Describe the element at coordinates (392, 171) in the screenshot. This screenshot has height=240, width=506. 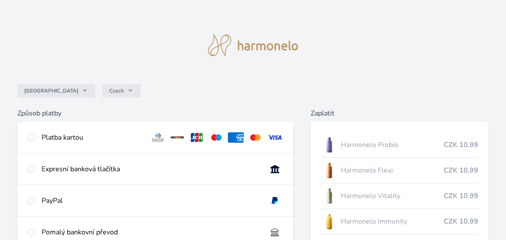
I see `span: Harmonelo Flexi` at that location.